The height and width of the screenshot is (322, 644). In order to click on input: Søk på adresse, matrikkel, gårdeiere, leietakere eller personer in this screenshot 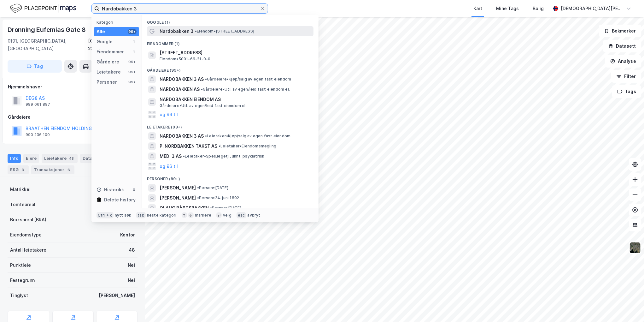, I will do `click(180, 8)`.